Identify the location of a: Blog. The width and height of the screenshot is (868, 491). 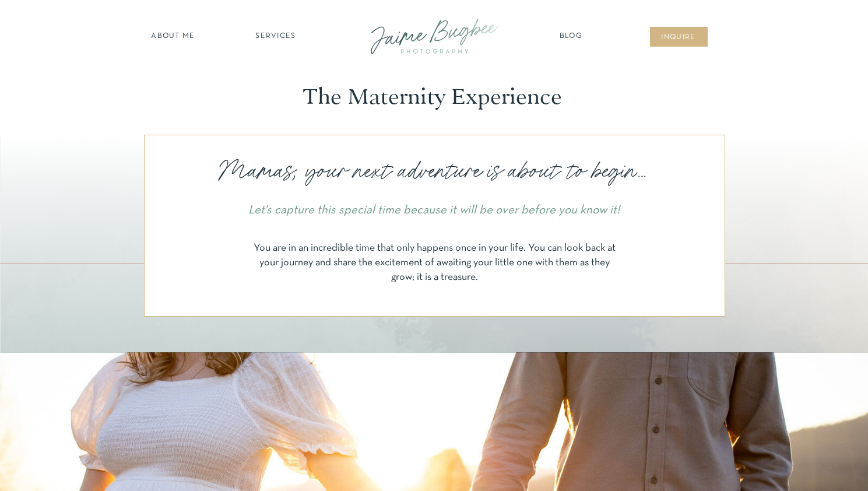
(572, 37).